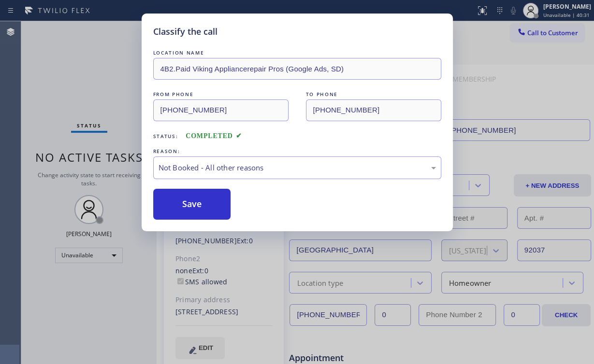  What do you see at coordinates (192, 204) in the screenshot?
I see `button: Save` at bounding box center [192, 204].